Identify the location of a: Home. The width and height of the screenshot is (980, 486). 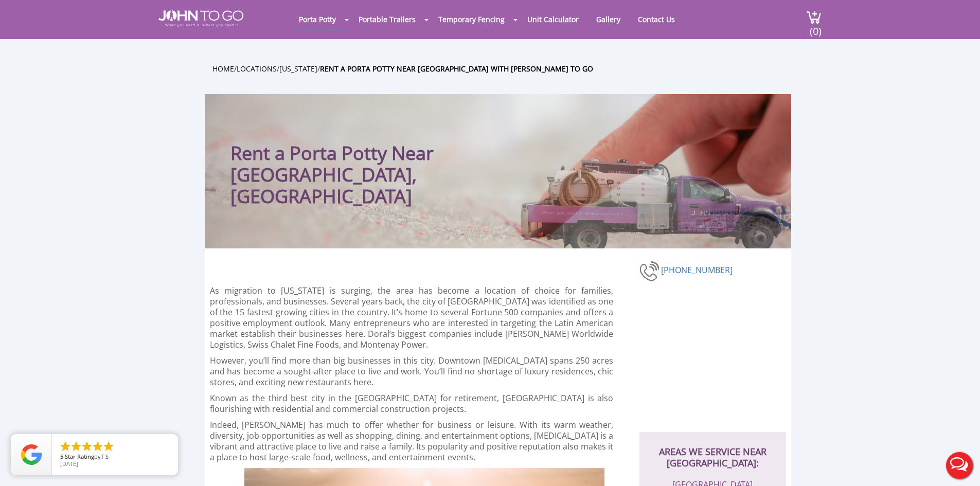
(224, 68).